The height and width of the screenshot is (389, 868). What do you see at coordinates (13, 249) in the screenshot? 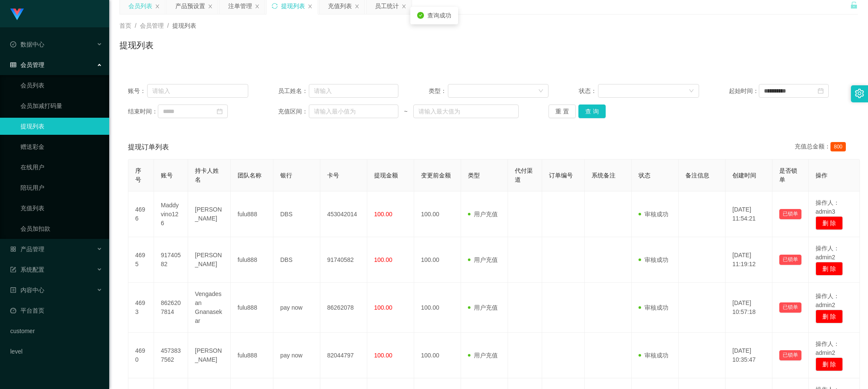
I see `i: 图标: appstore-o` at bounding box center [13, 249].